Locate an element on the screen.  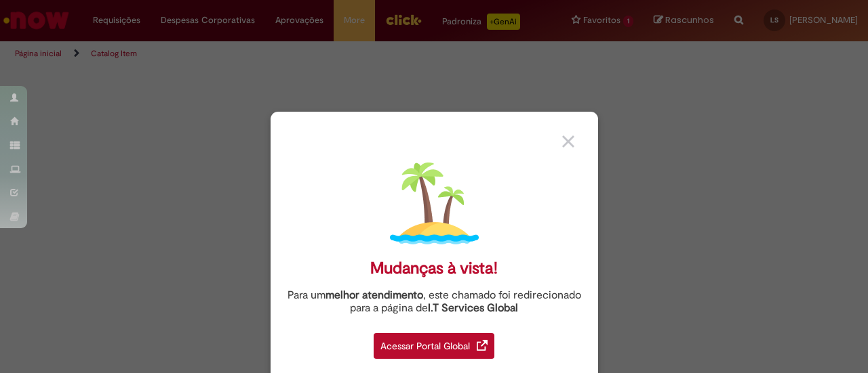
a: Acessar Portal Global is located at coordinates (434, 343).